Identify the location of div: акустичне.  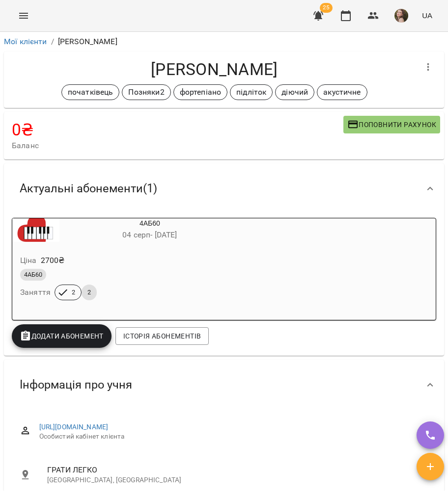
(342, 93).